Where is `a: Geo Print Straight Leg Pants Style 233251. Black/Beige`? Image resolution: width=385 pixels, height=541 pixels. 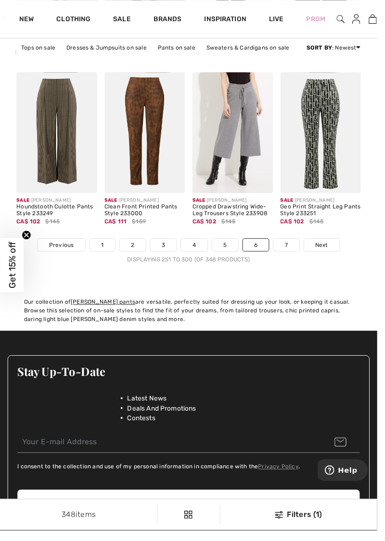 a: Geo Print Straight Leg Pants Style 233251. Black/Beige is located at coordinates (327, 135).